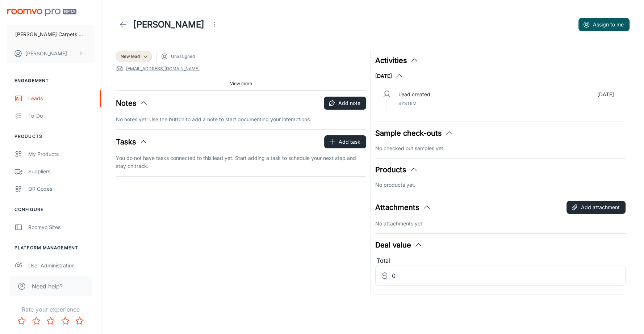 This screenshot has height=334, width=644. Describe the element at coordinates (500, 185) in the screenshot. I see `p: No products yet.` at that location.